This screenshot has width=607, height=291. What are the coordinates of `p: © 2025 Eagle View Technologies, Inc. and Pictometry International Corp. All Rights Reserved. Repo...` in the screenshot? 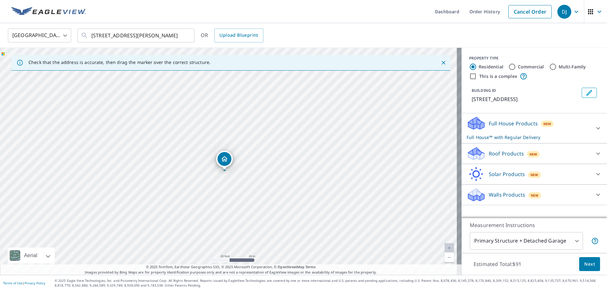 It's located at (329, 283).